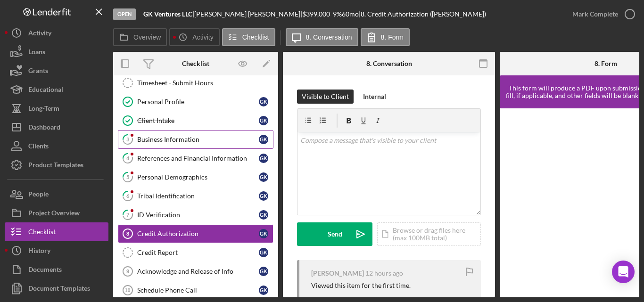 This screenshot has width=644, height=302. What do you see at coordinates (40, 34) in the screenshot?
I see `div: Activity` at bounding box center [40, 34].